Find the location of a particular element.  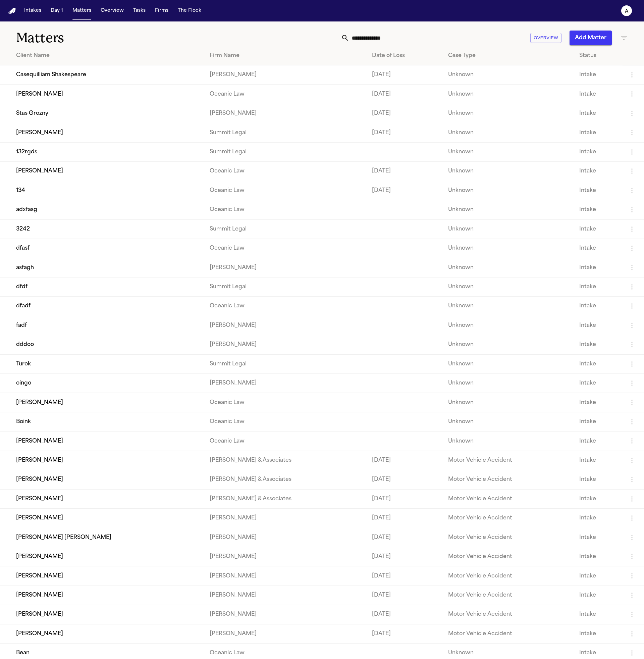

button: Intakes is located at coordinates (33, 11).